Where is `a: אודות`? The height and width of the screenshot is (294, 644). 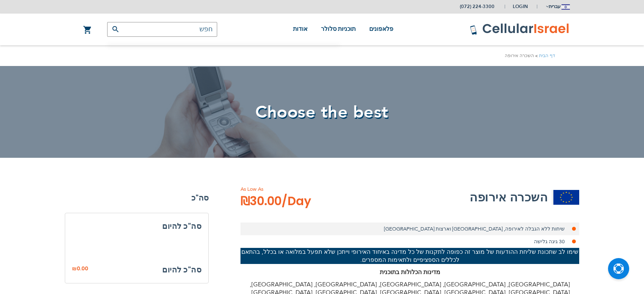
a: אודות is located at coordinates (300, 29).